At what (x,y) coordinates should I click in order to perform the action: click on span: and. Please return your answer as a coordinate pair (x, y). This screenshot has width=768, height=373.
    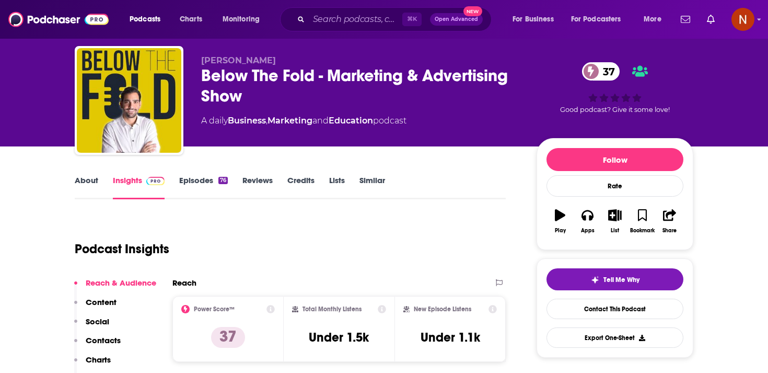
    Looking at the image, I should click on (320, 120).